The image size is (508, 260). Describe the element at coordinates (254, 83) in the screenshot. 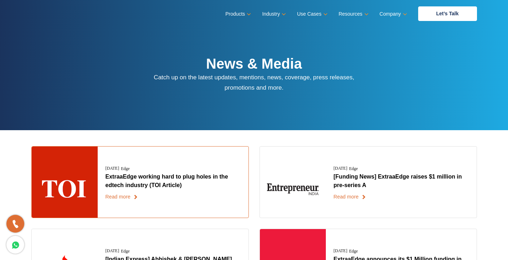

I see `p: Catch up on the latest updates, mentions, news, coverage, press releases, promotions and more.` at that location.